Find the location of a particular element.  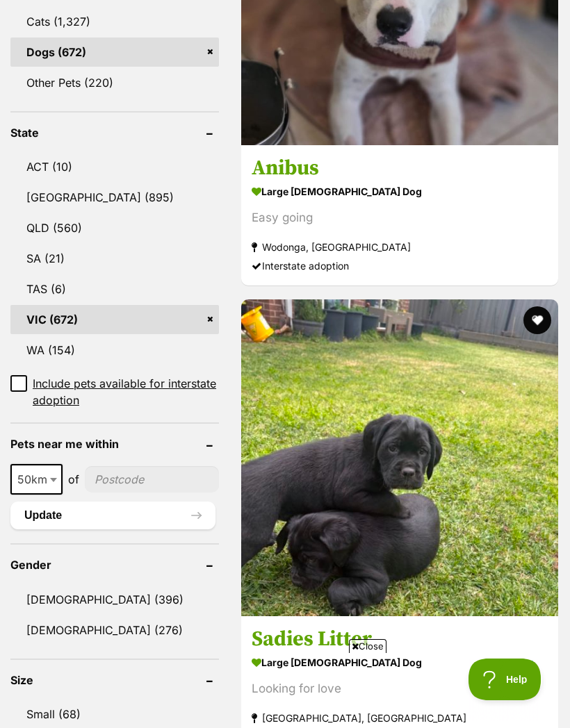

header: Pets near me within is located at coordinates (114, 444).